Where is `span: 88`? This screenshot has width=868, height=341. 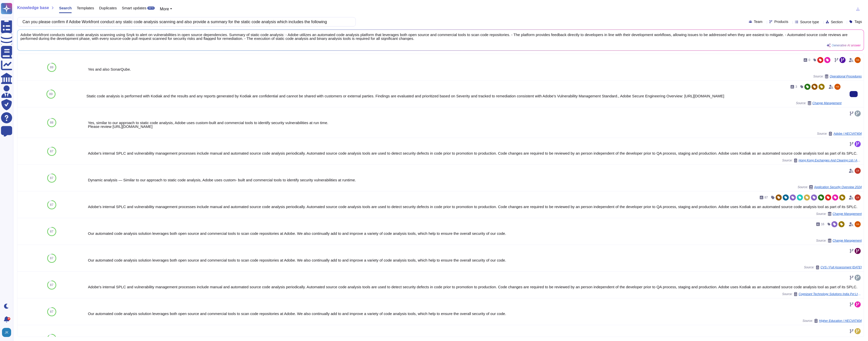
span: 88 is located at coordinates (51, 123).